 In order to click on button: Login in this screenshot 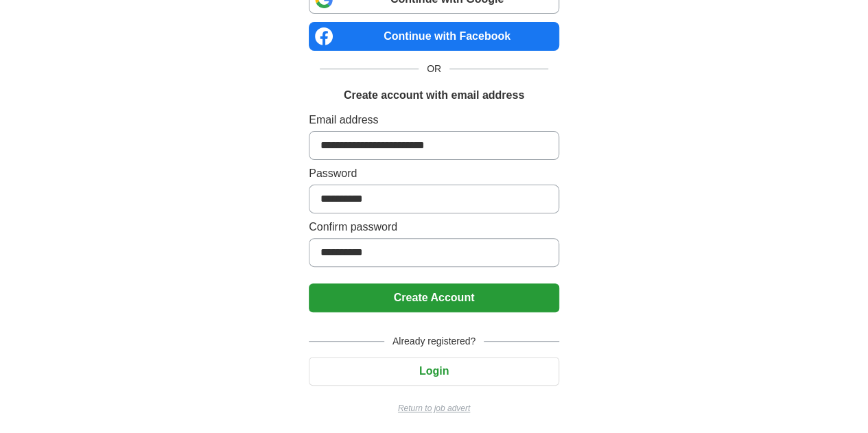, I will do `click(434, 372)`.